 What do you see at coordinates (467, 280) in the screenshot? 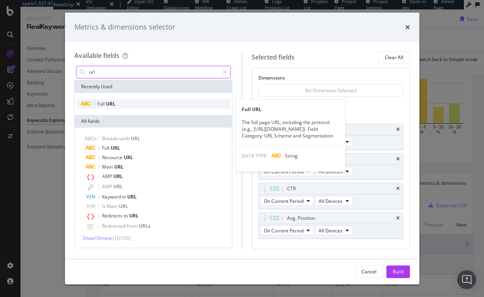
I see `div: Open Intercom Messenger` at bounding box center [467, 280].